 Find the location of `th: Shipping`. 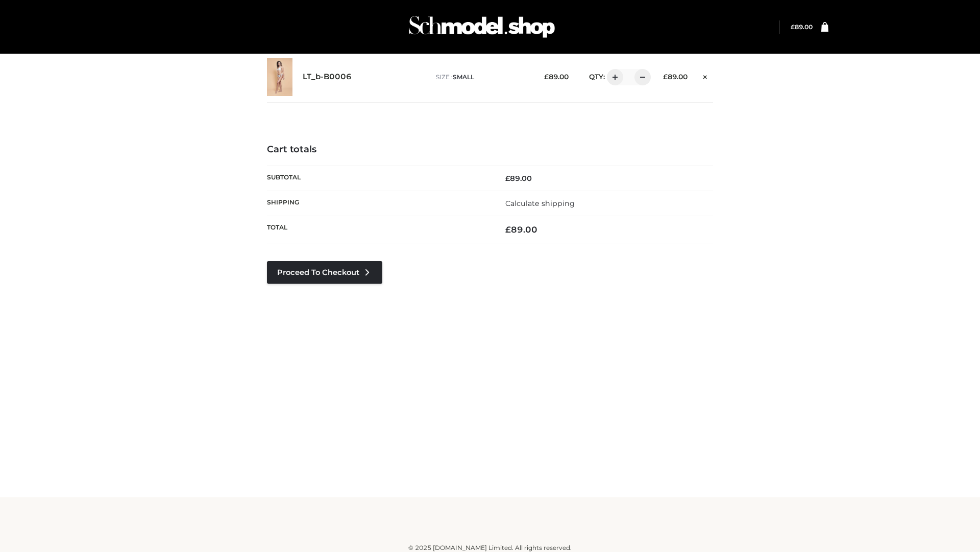

th: Shipping is located at coordinates (379, 202).